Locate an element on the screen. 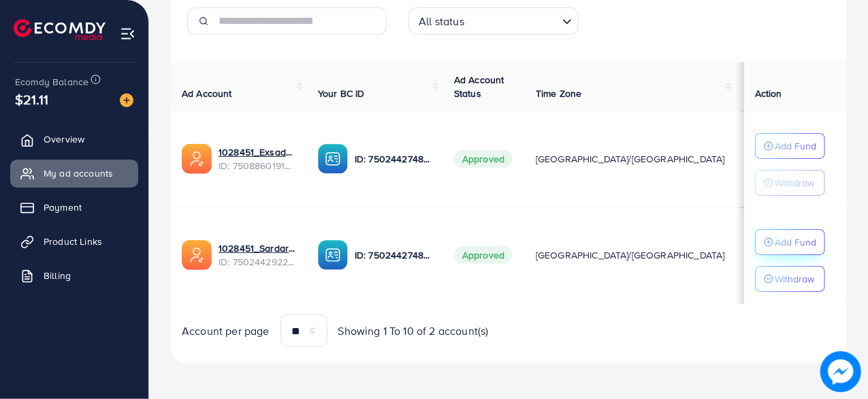  span: My ad accounts is located at coordinates (78, 173).